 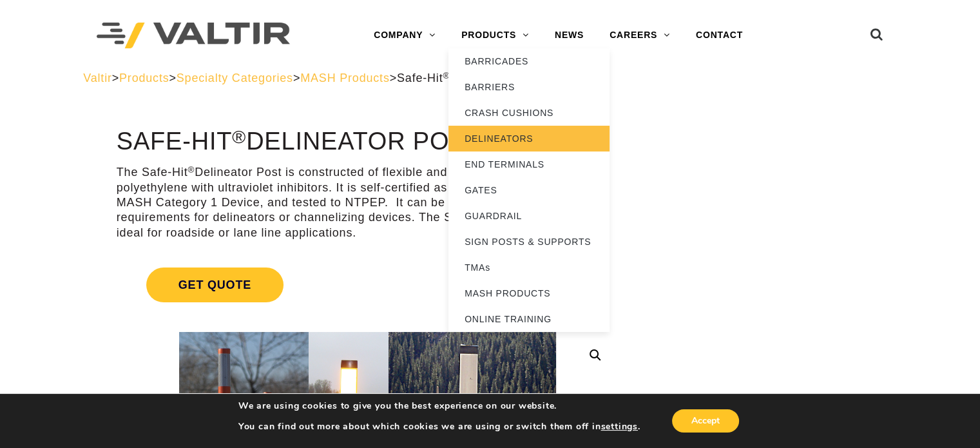 I want to click on a: CAREERS, so click(x=640, y=35).